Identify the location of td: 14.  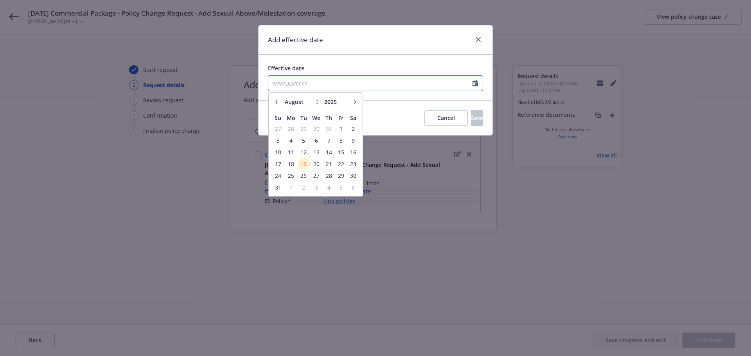
(328, 152).